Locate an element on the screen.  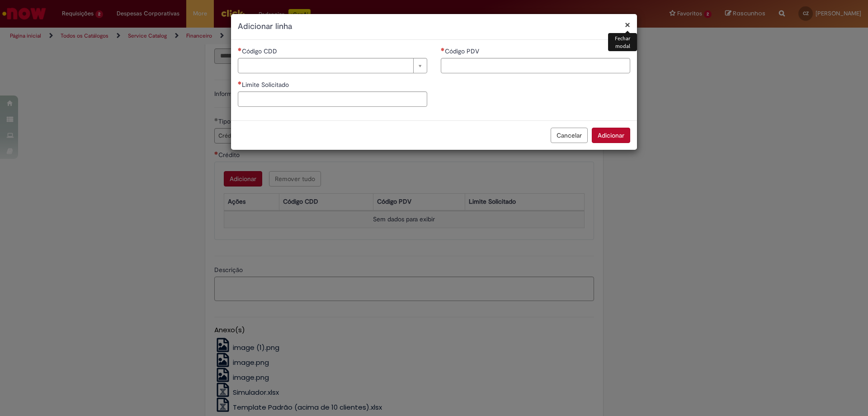
button: Fechar modal is located at coordinates (628, 24).